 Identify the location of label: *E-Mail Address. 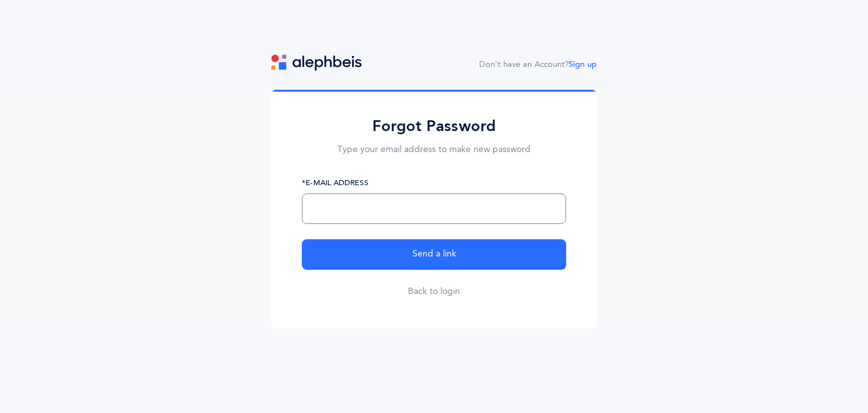
(434, 182).